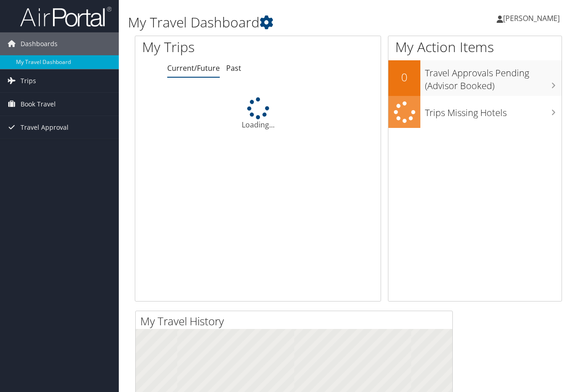 This screenshot has height=392, width=578. What do you see at coordinates (193, 68) in the screenshot?
I see `a: Current/Future` at bounding box center [193, 68].